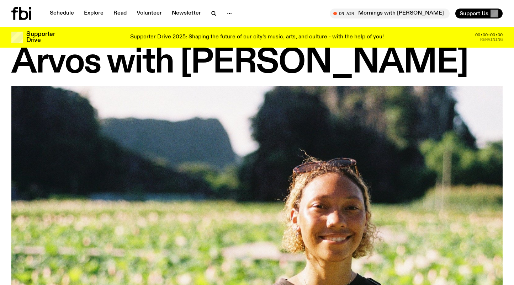 The image size is (514, 285). I want to click on a: Newsletter, so click(187, 14).